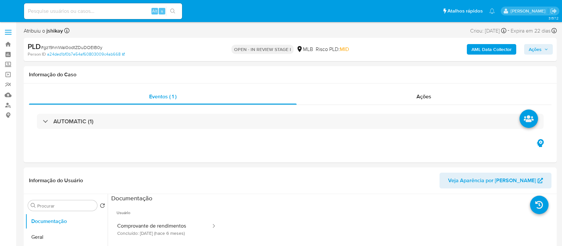 The width and height of the screenshot is (562, 246). What do you see at coordinates (538, 49) in the screenshot?
I see `button: Ações` at bounding box center [538, 49].